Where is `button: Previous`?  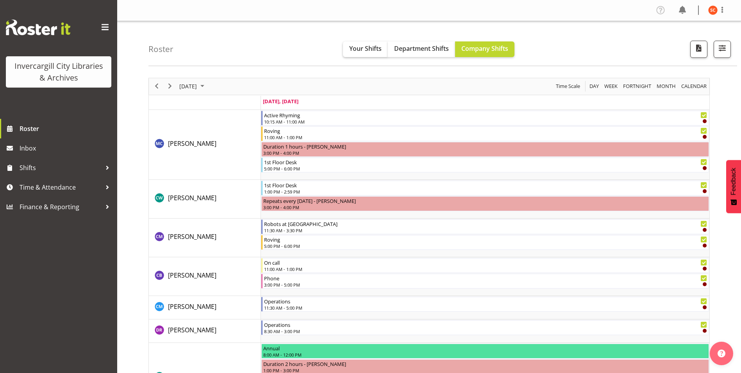
button: Previous is located at coordinates (157, 86).